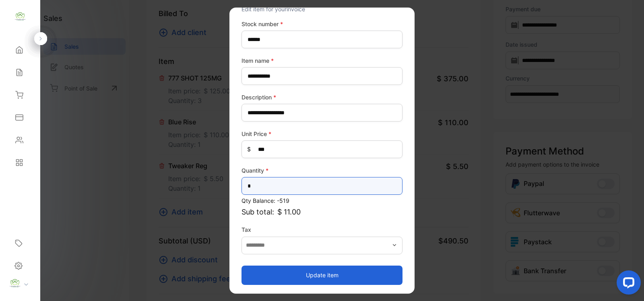 The image size is (644, 301). What do you see at coordinates (273, 9) in the screenshot?
I see `span: Edit item for your invoice` at bounding box center [273, 9].